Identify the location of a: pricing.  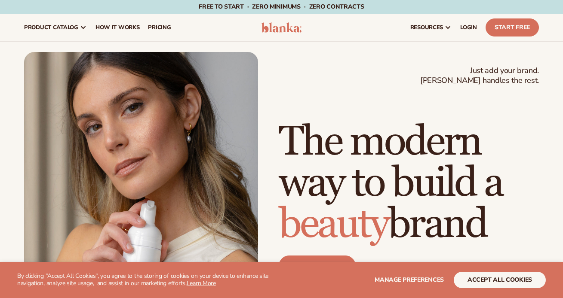
(159, 28).